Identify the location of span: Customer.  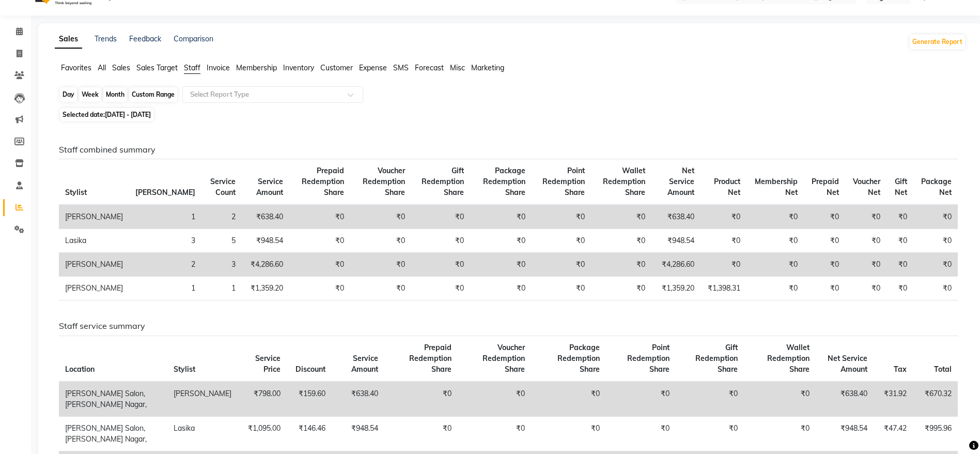
(337, 68).